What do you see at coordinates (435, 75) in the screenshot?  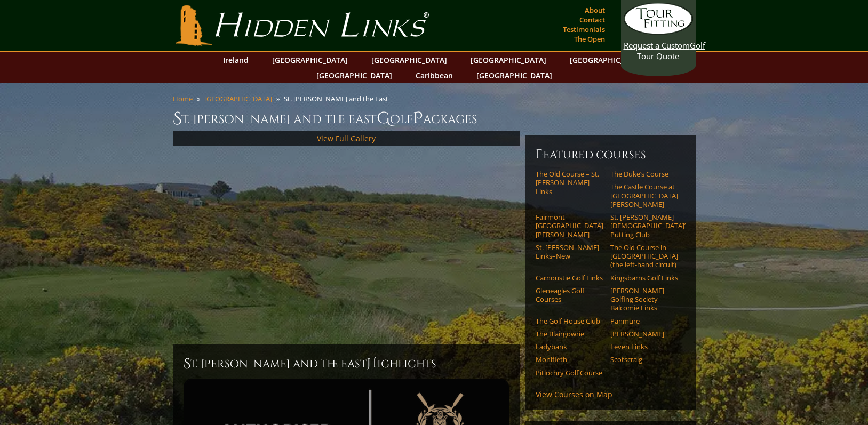 I see `a: Caribbean` at bounding box center [435, 75].